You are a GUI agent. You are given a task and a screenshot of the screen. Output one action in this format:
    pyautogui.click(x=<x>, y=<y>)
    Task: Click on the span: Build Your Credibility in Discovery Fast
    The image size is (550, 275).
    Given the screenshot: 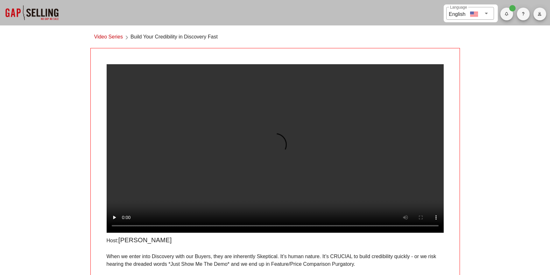 What is the action you would take?
    pyautogui.click(x=174, y=37)
    